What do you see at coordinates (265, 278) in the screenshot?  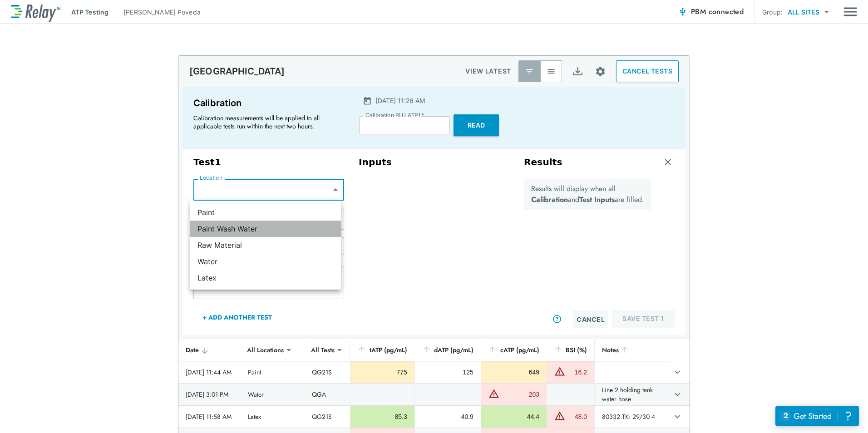 I see `li: Latex` at bounding box center [265, 278].